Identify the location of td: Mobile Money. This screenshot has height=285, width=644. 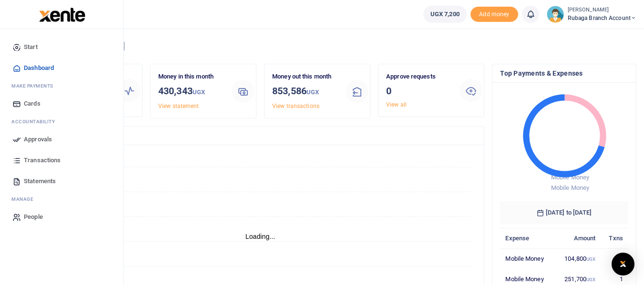
(527, 259).